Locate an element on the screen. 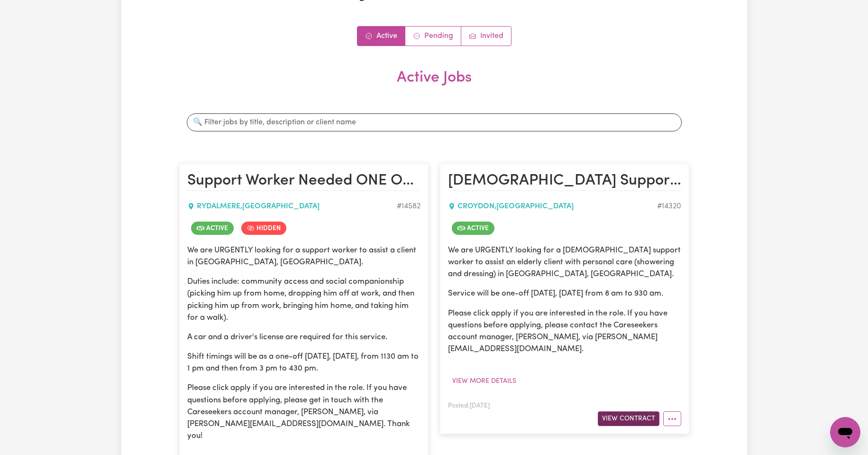 The width and height of the screenshot is (868, 455). a: Contracts pending review is located at coordinates (433, 36).